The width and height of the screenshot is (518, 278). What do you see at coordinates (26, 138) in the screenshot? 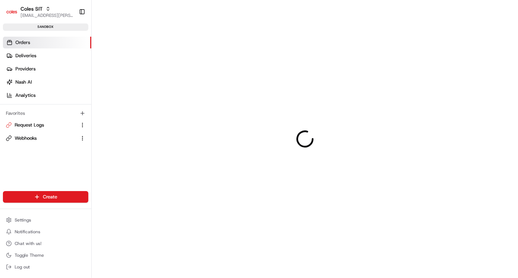
I see `span: Webhooks` at bounding box center [26, 138].